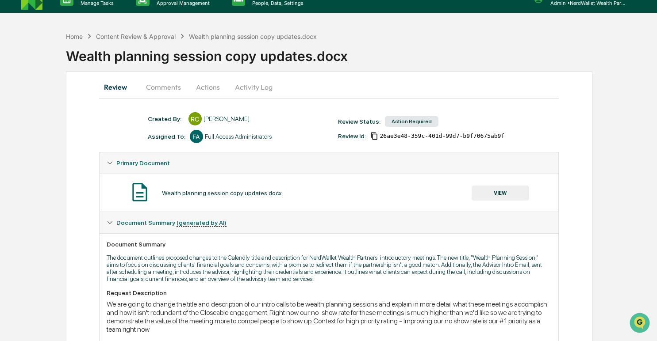 Image resolution: width=657 pixels, height=341 pixels. What do you see at coordinates (85, 26) in the screenshot?
I see `p: How can we help?` at bounding box center [85, 26].